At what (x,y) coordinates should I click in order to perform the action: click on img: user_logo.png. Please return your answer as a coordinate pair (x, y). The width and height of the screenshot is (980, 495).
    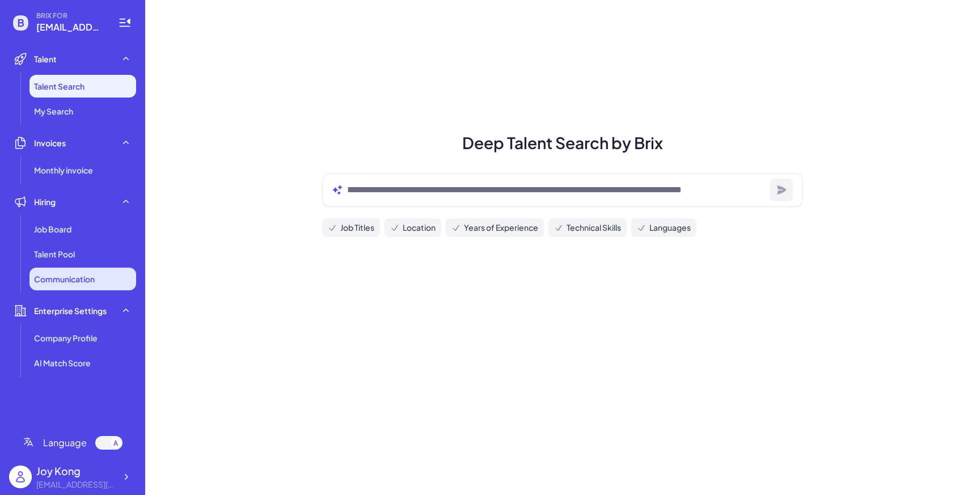
    Looking at the image, I should click on (21, 477).